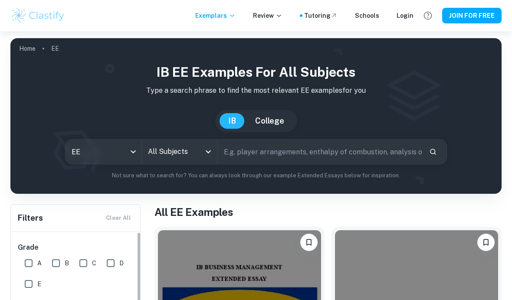 This screenshot has width=512, height=300. Describe the element at coordinates (38, 16) in the screenshot. I see `a: Clastify logo` at that location.